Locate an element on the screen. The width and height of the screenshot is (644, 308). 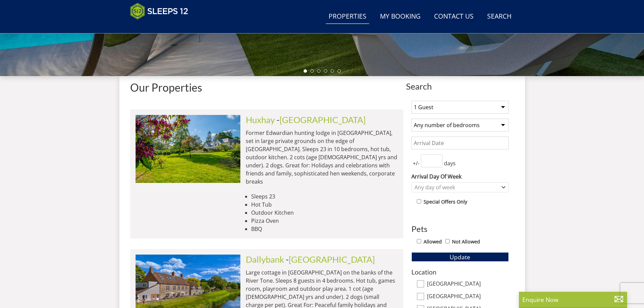
li: Pizza Oven is located at coordinates (324, 221).